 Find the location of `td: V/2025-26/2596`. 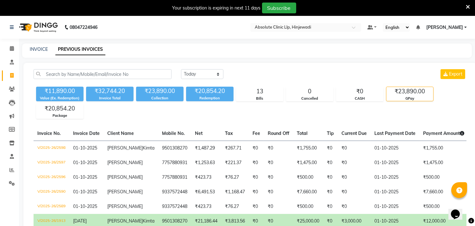

td: V/2025-26/2596 is located at coordinates (51, 177).